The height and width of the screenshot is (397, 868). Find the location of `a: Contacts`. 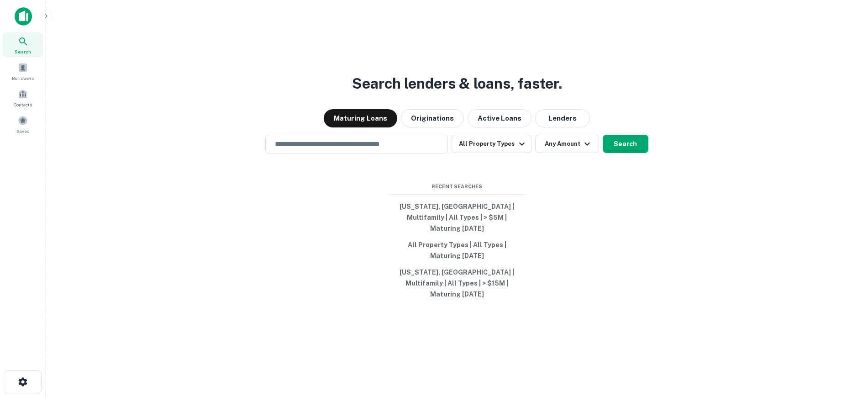

a: Contacts is located at coordinates (22, 98).